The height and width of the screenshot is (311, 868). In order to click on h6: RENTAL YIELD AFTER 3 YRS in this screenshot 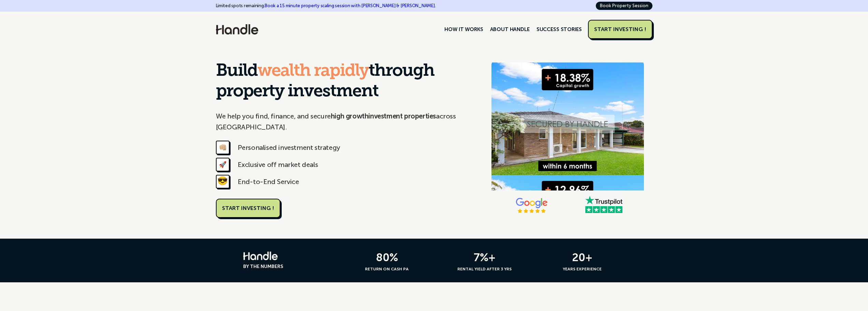, I will do `click(485, 269)`.